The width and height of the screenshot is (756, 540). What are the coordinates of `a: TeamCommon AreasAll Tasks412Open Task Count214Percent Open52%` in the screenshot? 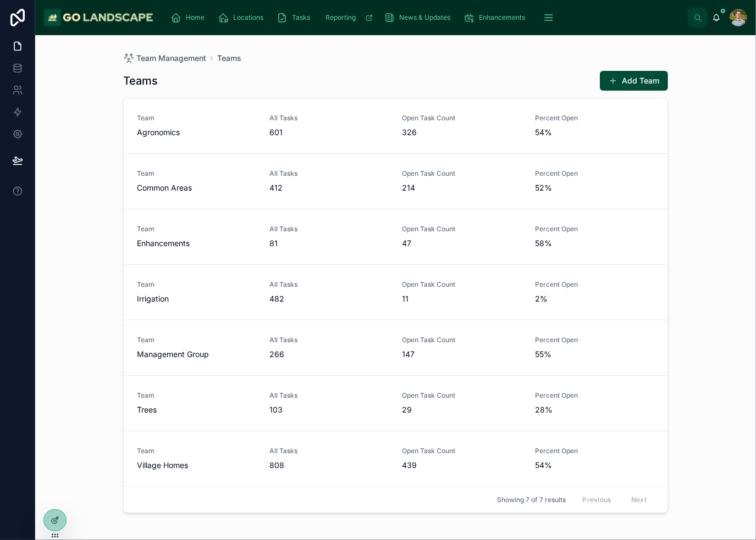 It's located at (395, 181).